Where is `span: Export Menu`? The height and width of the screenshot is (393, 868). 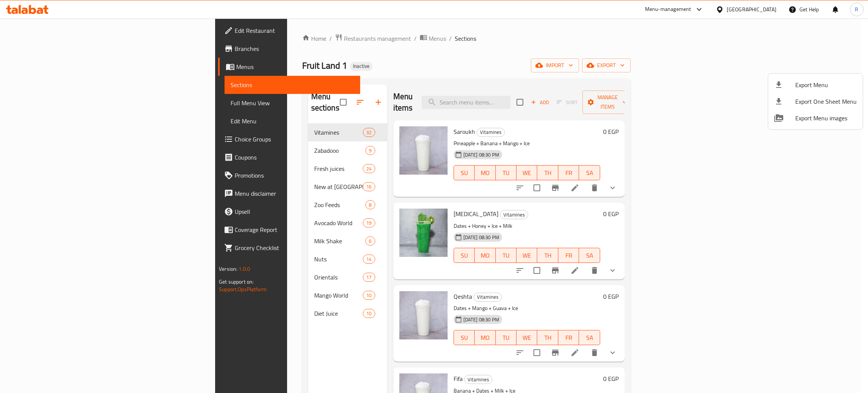 span: Export Menu is located at coordinates (826, 85).